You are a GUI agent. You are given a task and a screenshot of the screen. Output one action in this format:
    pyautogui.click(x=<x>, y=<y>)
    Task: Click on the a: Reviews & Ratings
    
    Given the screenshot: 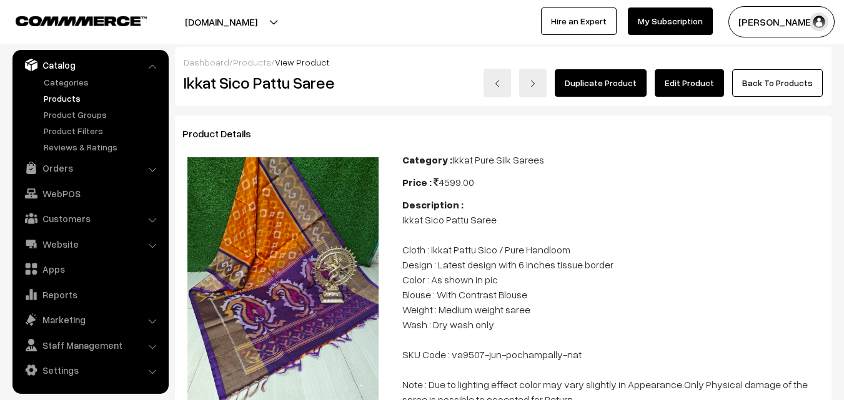 What is the action you would take?
    pyautogui.click(x=102, y=147)
    